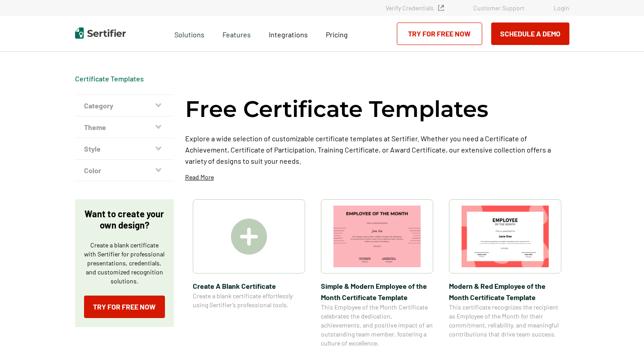 The width and height of the screenshot is (644, 350). What do you see at coordinates (249, 286) in the screenshot?
I see `span: Create A Blank Certificate` at bounding box center [249, 286].